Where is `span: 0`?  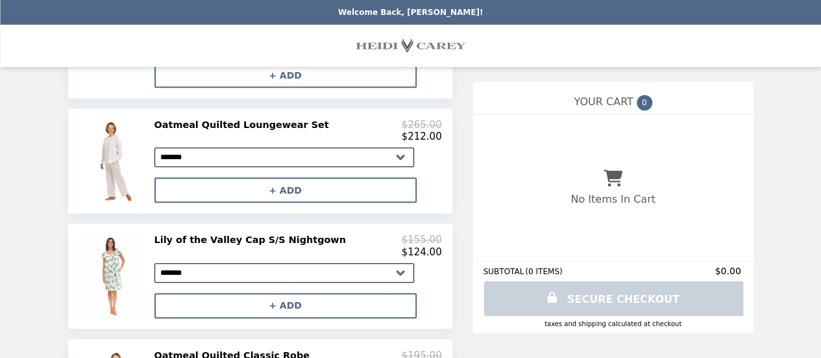
span: 0 is located at coordinates (645, 103).